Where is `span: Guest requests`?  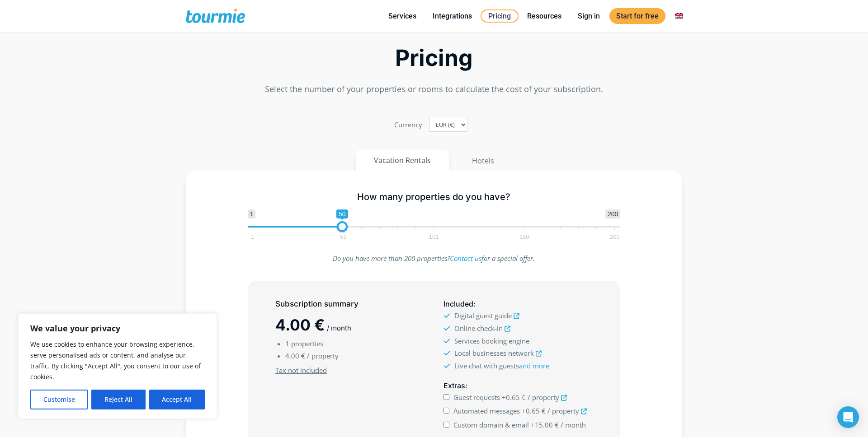 span: Guest requests is located at coordinates (477, 398).